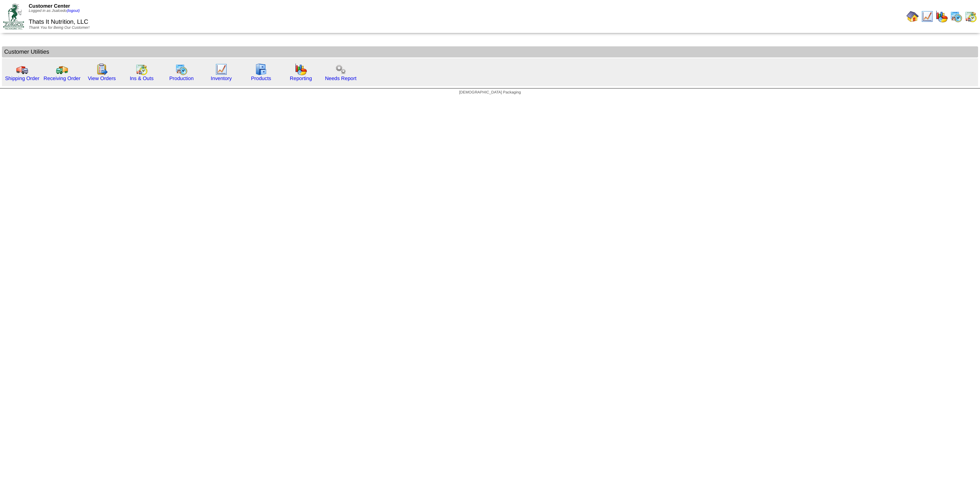 The image size is (980, 503). I want to click on span: Thats It Nutrition, LLC, so click(59, 22).